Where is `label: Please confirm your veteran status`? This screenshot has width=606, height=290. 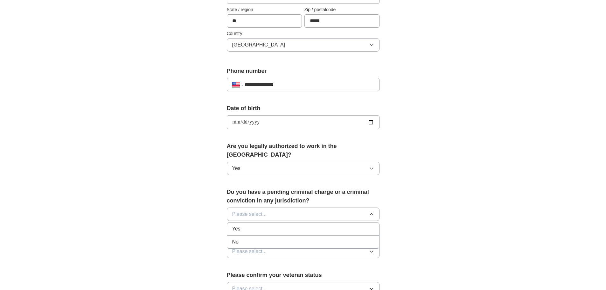 label: Please confirm your veteran status is located at coordinates (303, 275).